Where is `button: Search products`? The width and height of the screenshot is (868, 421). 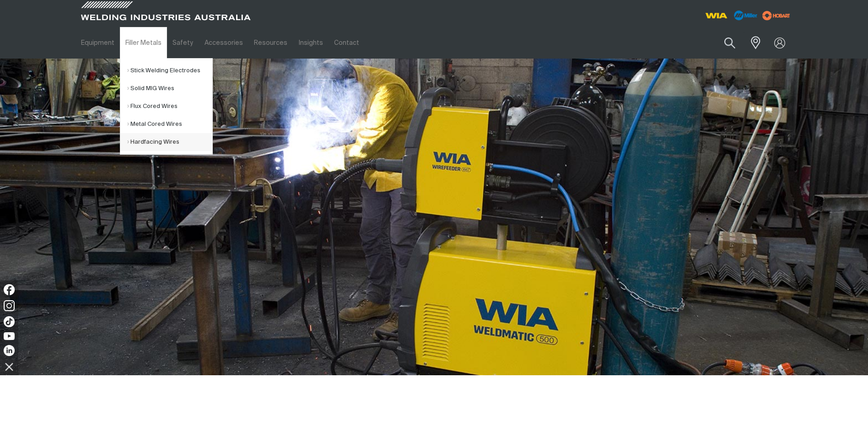
button: Search products is located at coordinates (730, 43).